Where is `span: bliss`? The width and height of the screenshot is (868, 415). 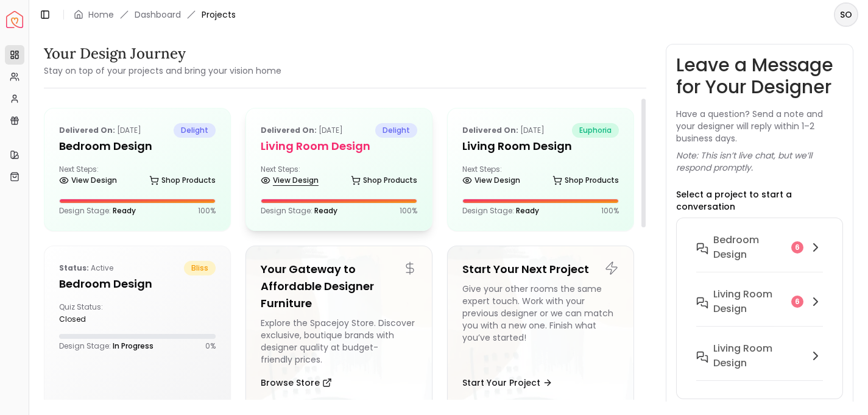 span: bliss is located at coordinates (200, 268).